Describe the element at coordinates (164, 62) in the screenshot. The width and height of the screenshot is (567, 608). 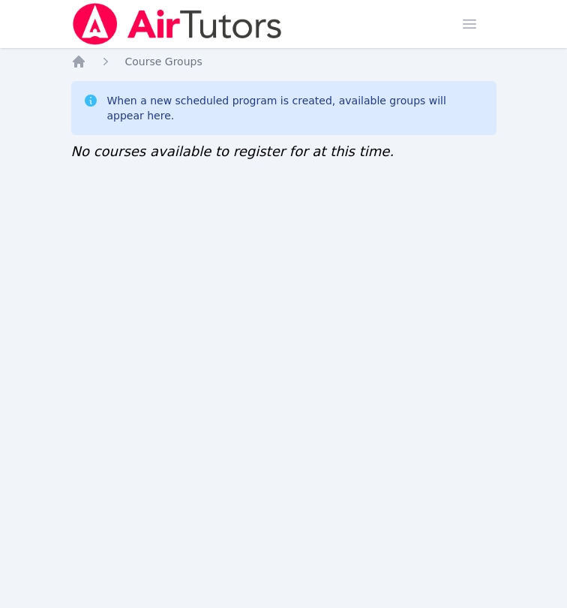
I see `a: Course Groups` at that location.